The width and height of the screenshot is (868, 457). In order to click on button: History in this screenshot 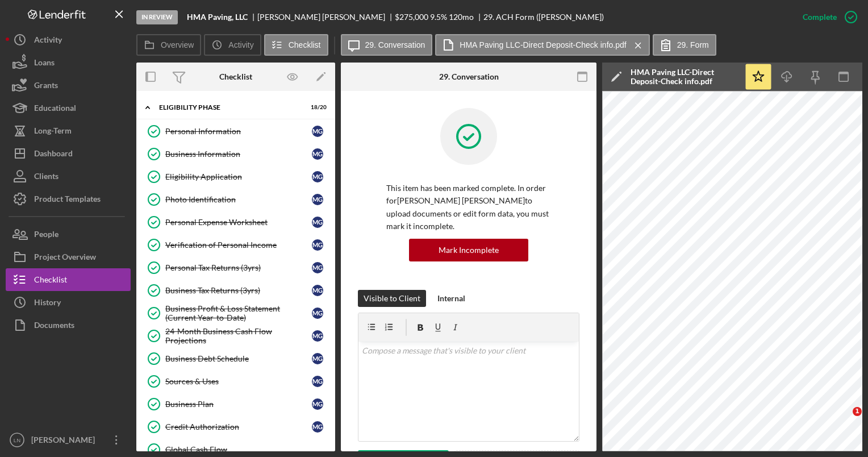, I will do `click(68, 302)`.